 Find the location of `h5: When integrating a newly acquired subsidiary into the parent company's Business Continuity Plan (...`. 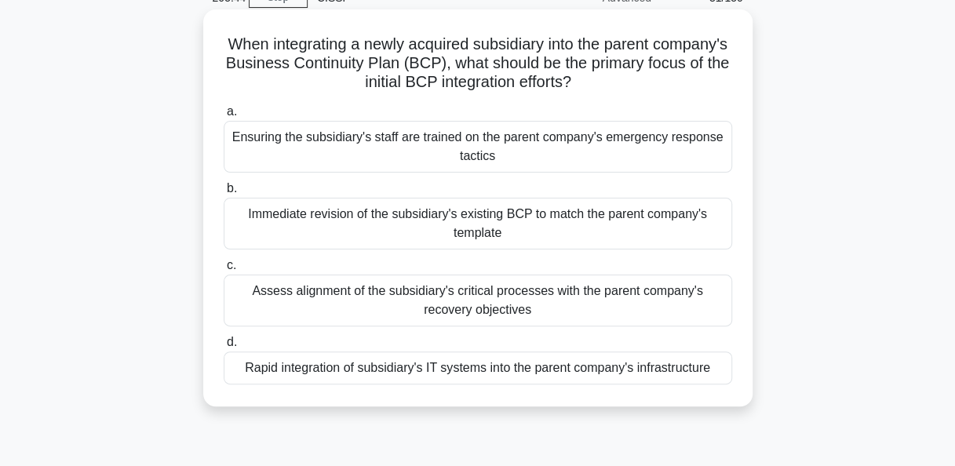

h5: When integrating a newly acquired subsidiary into the parent company's Business Continuity Plan (... is located at coordinates (478, 64).